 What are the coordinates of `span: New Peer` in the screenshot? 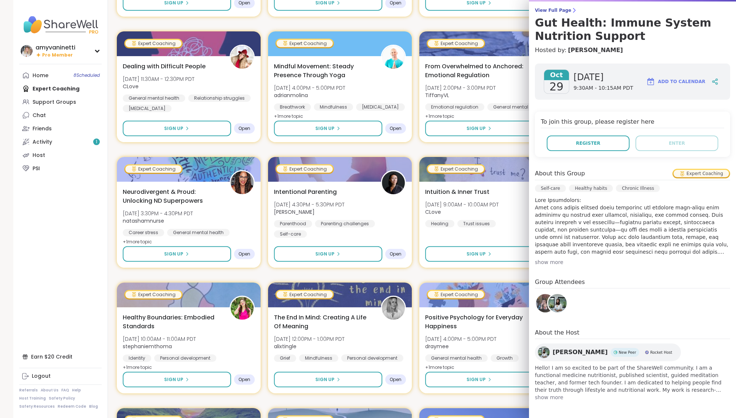 It's located at (627, 353).